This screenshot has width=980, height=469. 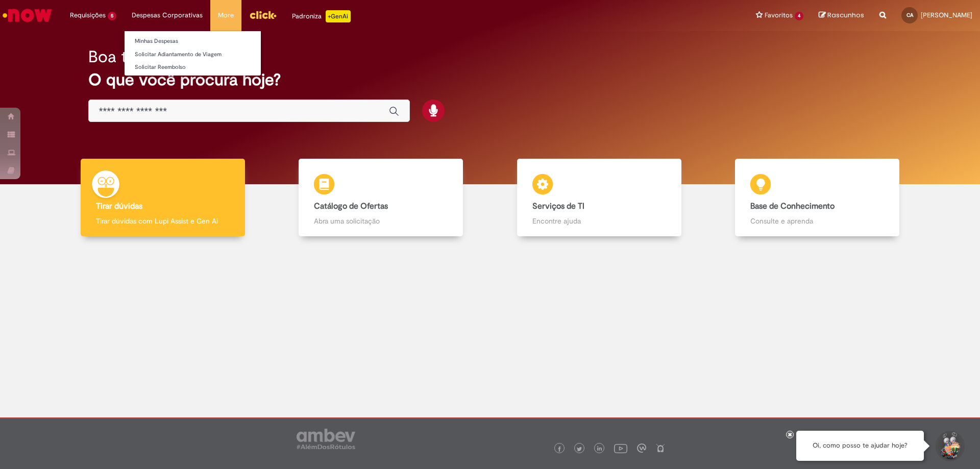 What do you see at coordinates (225, 16) in the screenshot?
I see `span: More` at bounding box center [225, 16].